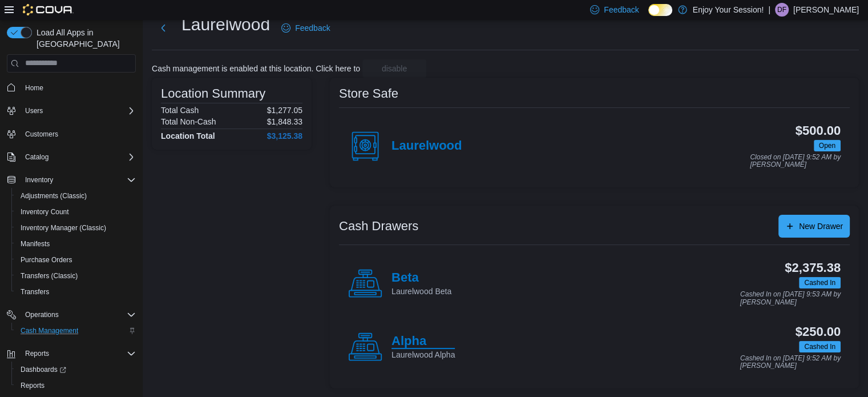 The image size is (868, 397). What do you see at coordinates (426, 146) in the screenshot?
I see `h4: Laurelwood` at bounding box center [426, 146].